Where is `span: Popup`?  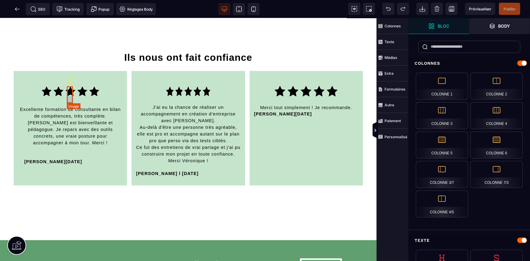
span: Popup is located at coordinates (100, 9).